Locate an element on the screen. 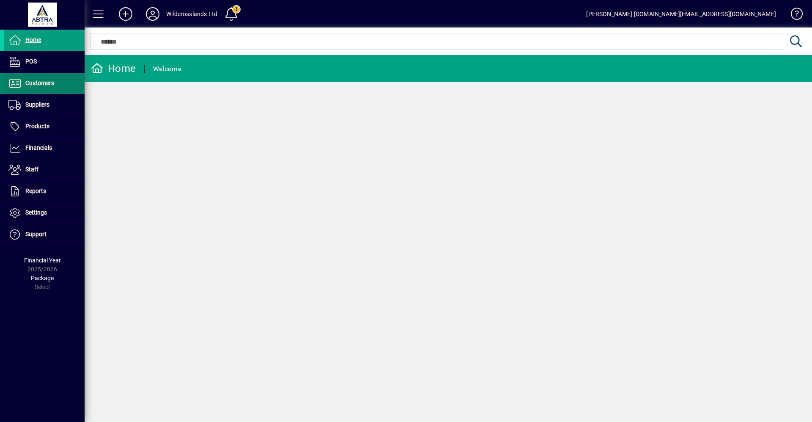  span: Financials is located at coordinates (39, 148).